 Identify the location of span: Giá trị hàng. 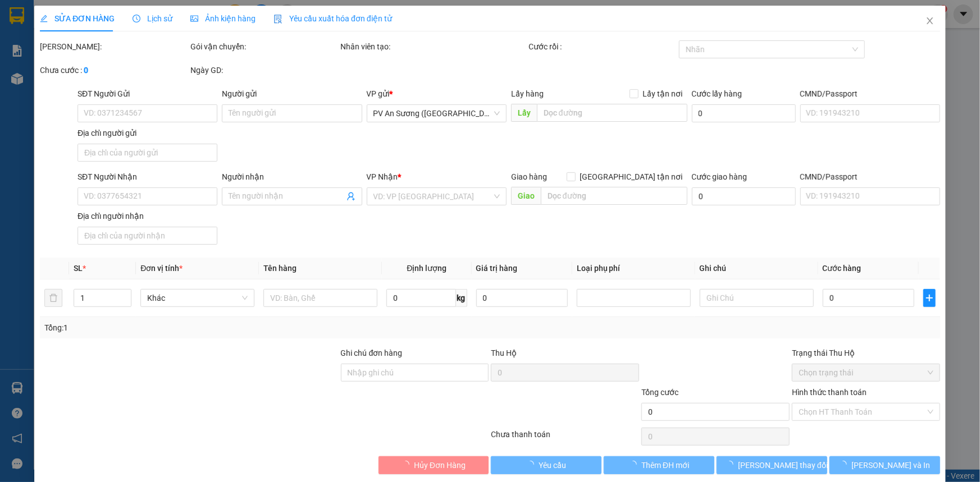
(497, 268).